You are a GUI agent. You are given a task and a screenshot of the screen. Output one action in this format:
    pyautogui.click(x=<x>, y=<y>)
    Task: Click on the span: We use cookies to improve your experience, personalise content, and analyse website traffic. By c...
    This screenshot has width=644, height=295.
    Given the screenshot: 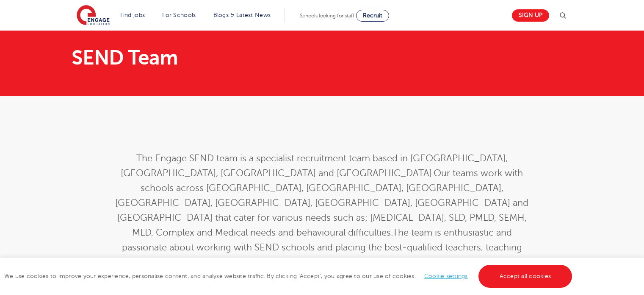 What is the action you would take?
    pyautogui.click(x=289, y=276)
    